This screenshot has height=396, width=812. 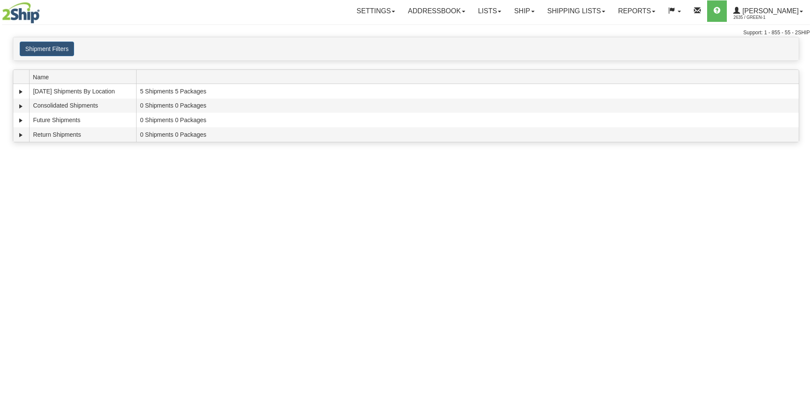 What do you see at coordinates (490, 11) in the screenshot?
I see `a: Lists` at bounding box center [490, 11].